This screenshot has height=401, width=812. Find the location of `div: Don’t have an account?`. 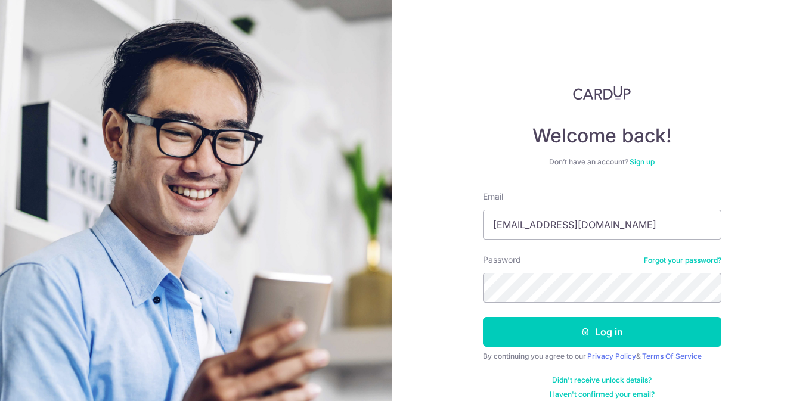

div: Don’t have an account? is located at coordinates (602, 162).